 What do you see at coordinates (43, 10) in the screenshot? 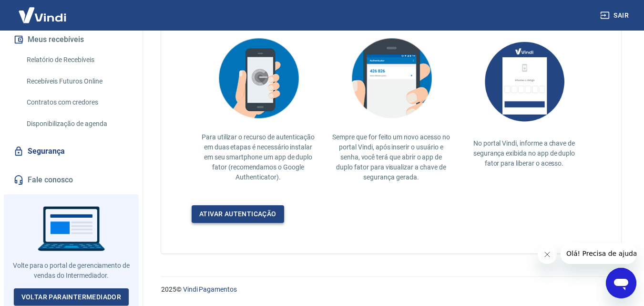
I see `span: Olá! Precisa de ajuda?` at bounding box center [43, 10].